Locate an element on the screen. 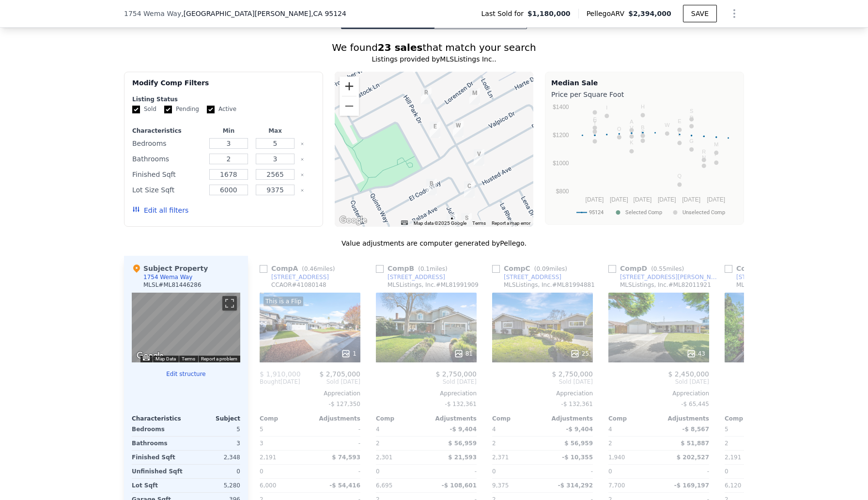  div: Comp B is located at coordinates (414, 268).